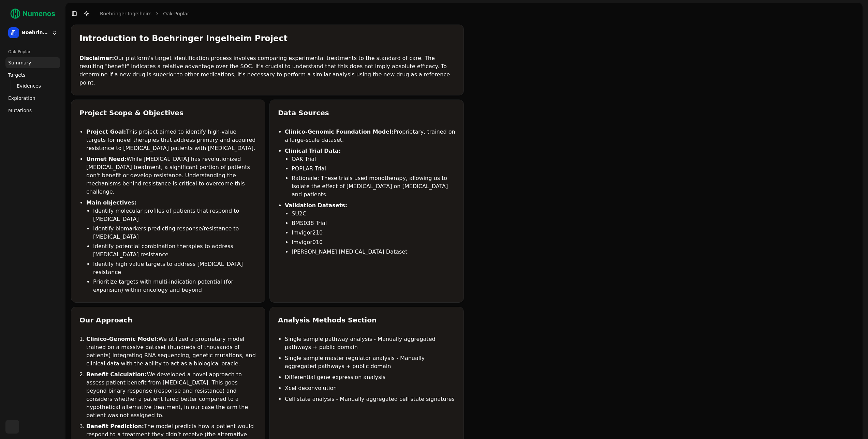  Describe the element at coordinates (176, 13) in the screenshot. I see `a: Oak-Poplar` at that location.